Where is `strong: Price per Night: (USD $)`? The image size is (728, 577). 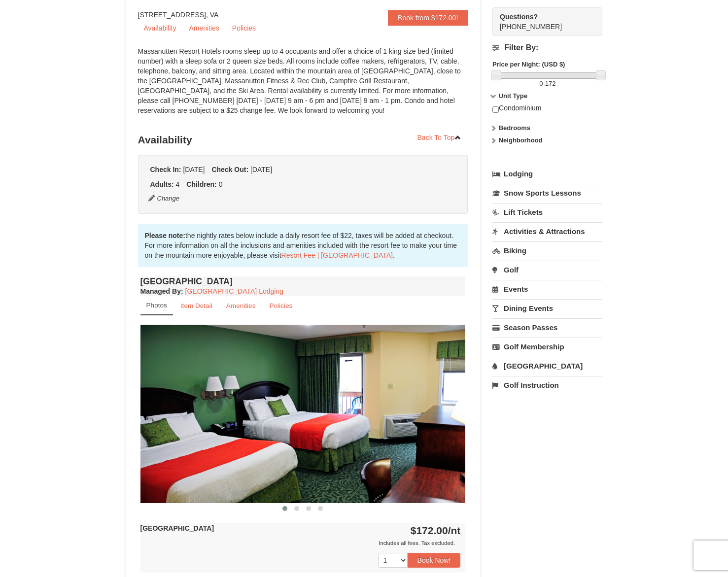
strong: Price per Night: (USD $) is located at coordinates (528, 64).